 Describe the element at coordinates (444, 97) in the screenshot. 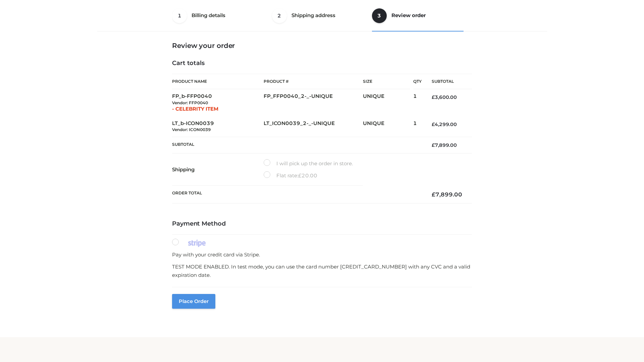

I see `bdi: 3,600.00` at that location.